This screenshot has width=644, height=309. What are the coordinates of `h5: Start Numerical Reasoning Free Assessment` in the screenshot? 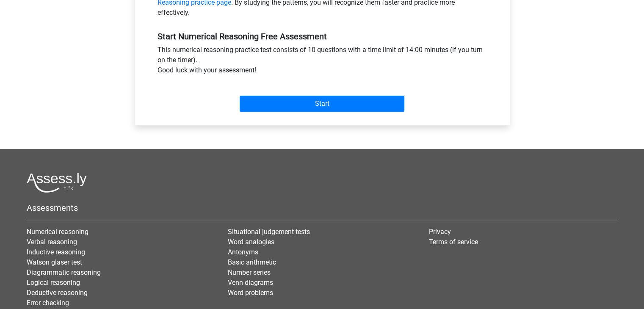 It's located at (322, 36).